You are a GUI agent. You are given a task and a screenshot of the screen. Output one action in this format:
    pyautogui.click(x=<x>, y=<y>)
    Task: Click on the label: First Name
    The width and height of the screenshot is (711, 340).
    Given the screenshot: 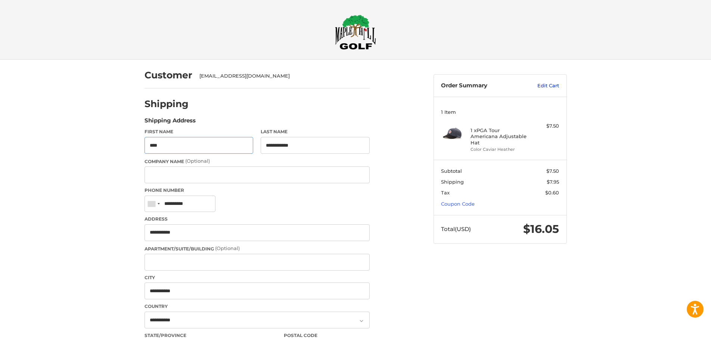 What is the action you would take?
    pyautogui.click(x=199, y=132)
    